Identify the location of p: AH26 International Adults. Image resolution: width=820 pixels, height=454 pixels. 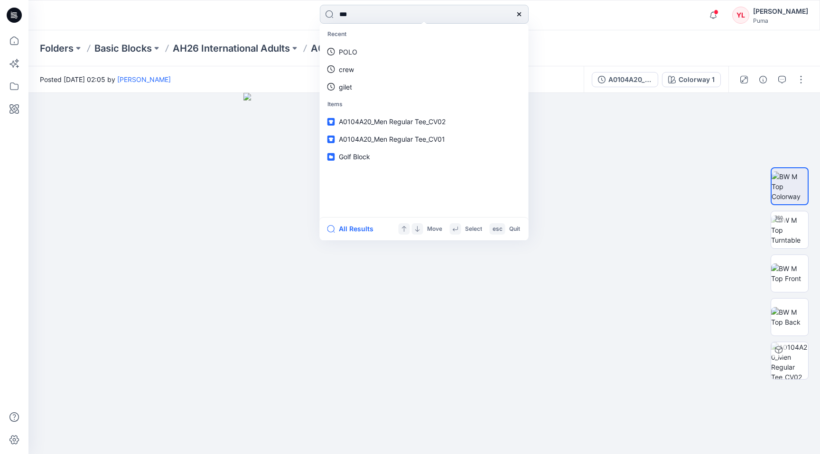
(231, 48).